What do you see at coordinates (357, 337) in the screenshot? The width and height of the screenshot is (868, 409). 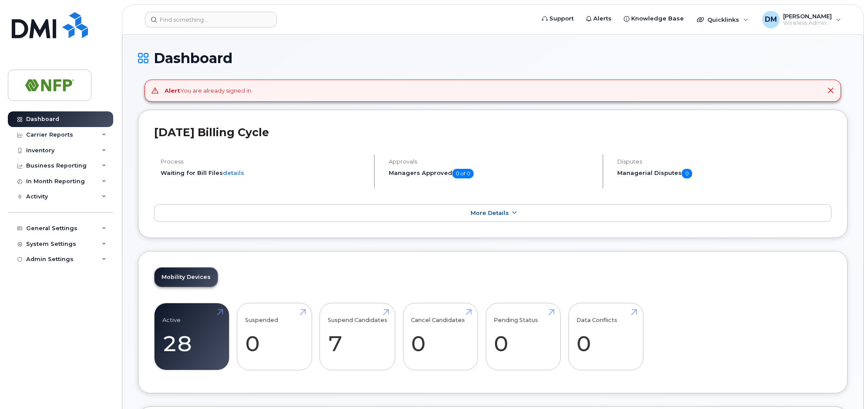 I see `a: Suspend Candidates 7` at bounding box center [357, 337].